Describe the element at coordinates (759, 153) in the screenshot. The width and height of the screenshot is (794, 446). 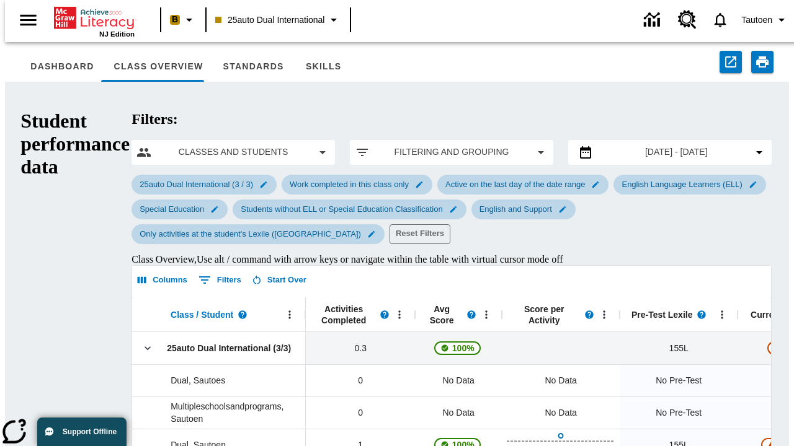
I see `svg: Collapse Date Range Filter` at that location.